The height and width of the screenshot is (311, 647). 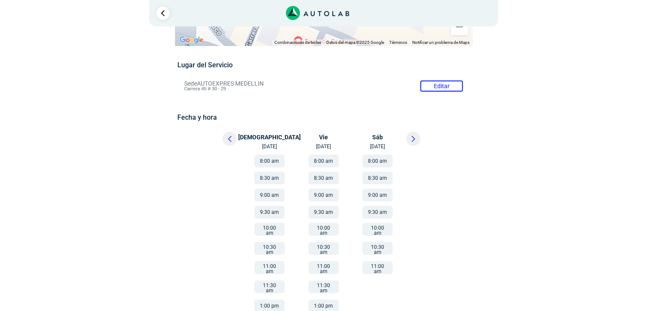 I want to click on h5: Fecha y hora, so click(x=323, y=117).